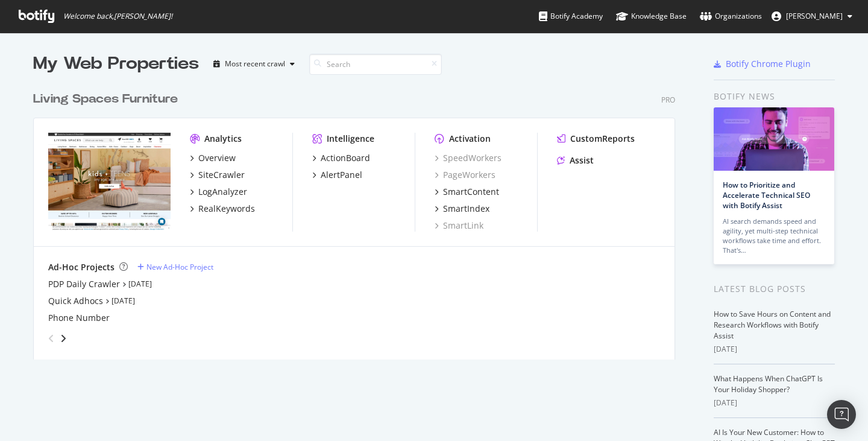 This screenshot has height=441, width=868. I want to click on div: PDP Daily Crawler, so click(83, 284).